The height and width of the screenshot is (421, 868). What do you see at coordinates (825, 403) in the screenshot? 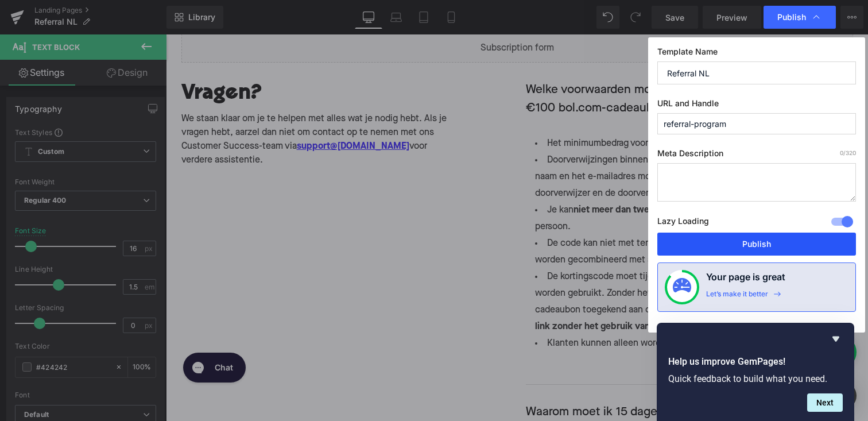
I see `button: Next question` at bounding box center [825, 403].